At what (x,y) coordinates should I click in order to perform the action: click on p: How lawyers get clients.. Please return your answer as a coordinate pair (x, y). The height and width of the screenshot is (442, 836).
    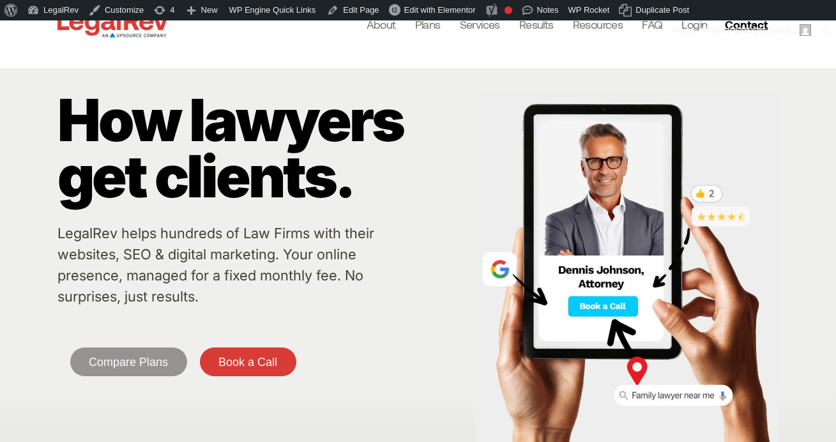
    Looking at the image, I should click on (263, 148).